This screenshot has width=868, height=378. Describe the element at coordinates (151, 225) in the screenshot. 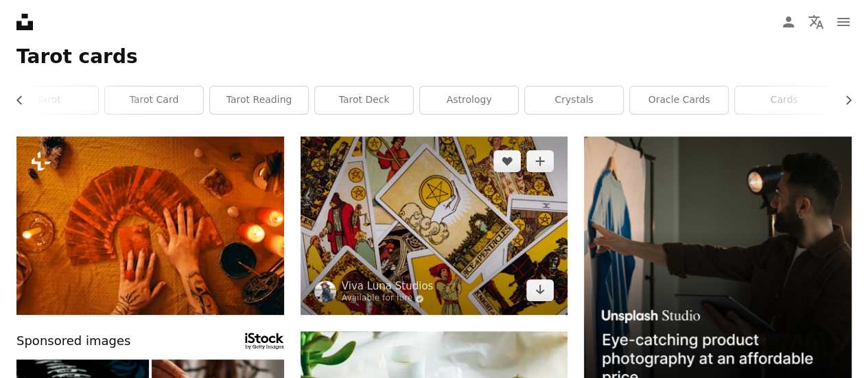

I see `a: a person's hands on a table with a fan and candles` at that location.